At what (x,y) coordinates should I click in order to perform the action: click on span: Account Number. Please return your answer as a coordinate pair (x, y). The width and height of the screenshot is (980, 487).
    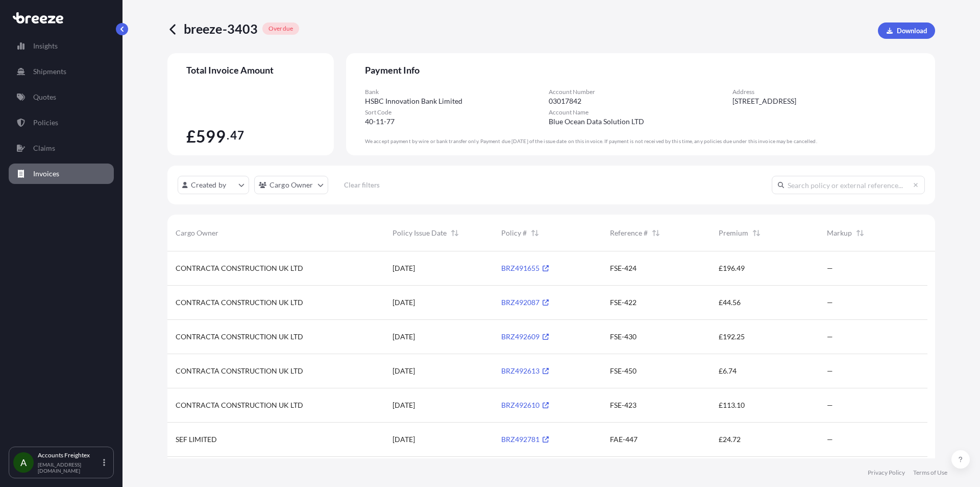
    Looking at the image, I should click on (640, 91).